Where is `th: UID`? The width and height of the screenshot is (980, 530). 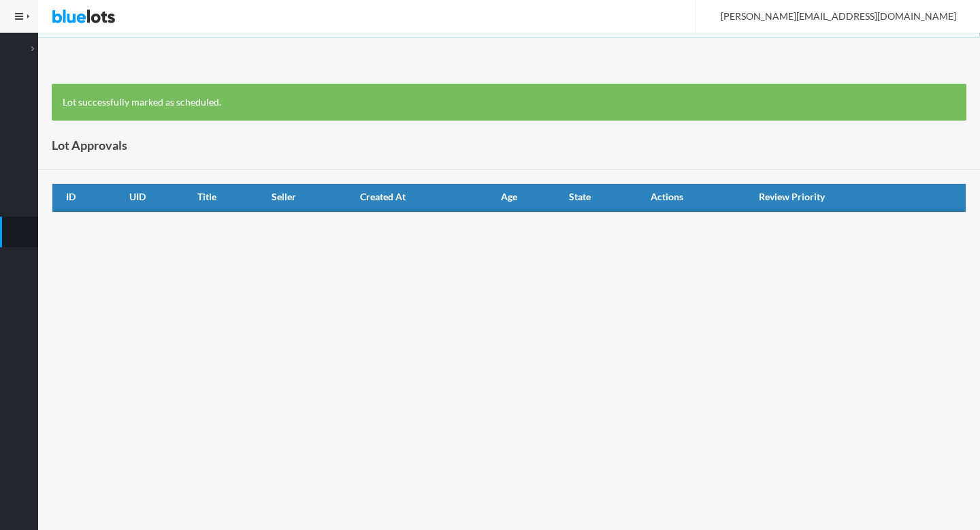 th: UID is located at coordinates (158, 198).